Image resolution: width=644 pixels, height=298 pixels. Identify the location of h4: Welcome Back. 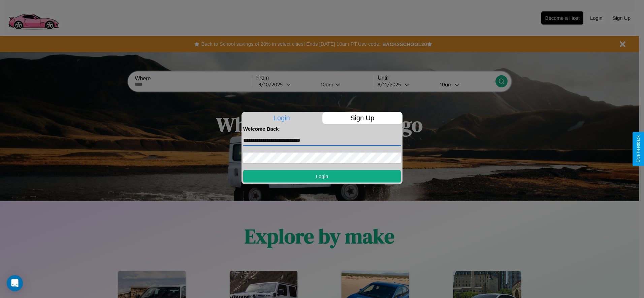
(322, 129).